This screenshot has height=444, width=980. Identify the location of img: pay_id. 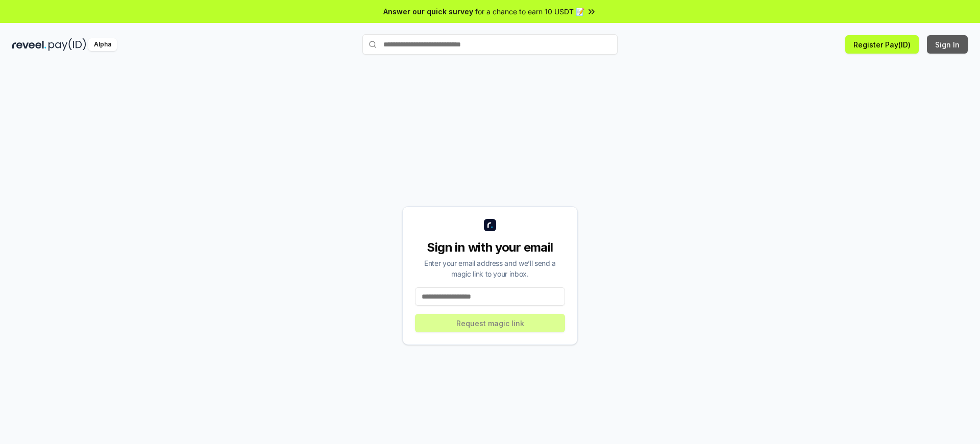
(67, 44).